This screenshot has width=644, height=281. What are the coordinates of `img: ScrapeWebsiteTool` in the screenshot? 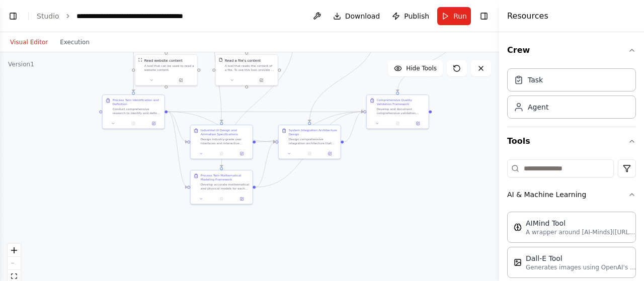 It's located at (140, 60).